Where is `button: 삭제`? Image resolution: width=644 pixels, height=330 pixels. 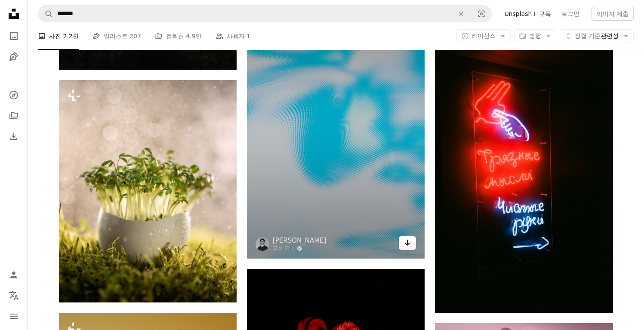
button: 삭제 is located at coordinates (461, 14).